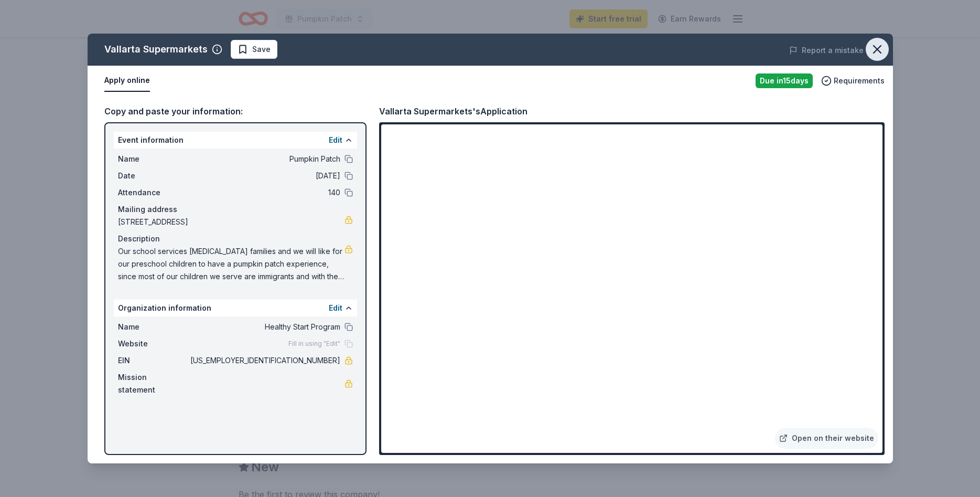 The image size is (980, 497). What do you see at coordinates (254, 49) in the screenshot?
I see `button: Save` at bounding box center [254, 49].